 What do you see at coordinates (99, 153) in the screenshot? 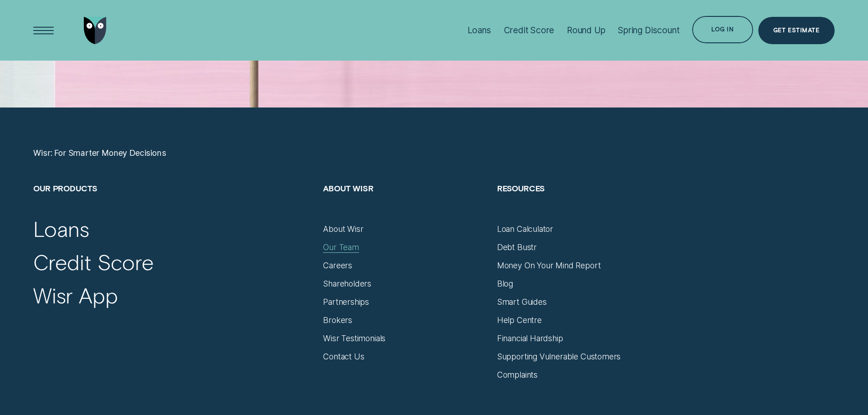
I see `a: Wisr: For Smarter Money Decisions` at bounding box center [99, 153].